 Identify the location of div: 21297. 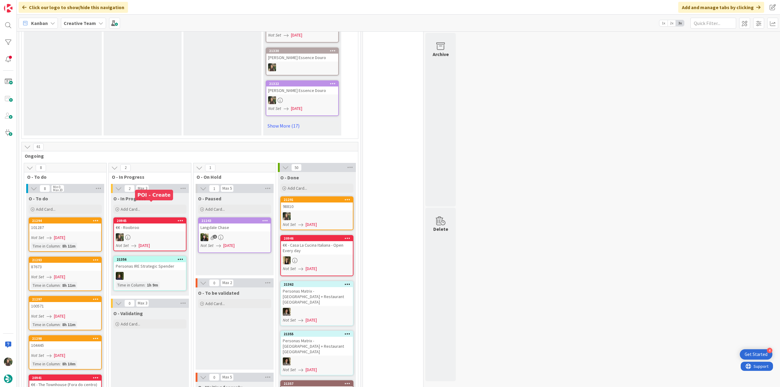
(65, 300).